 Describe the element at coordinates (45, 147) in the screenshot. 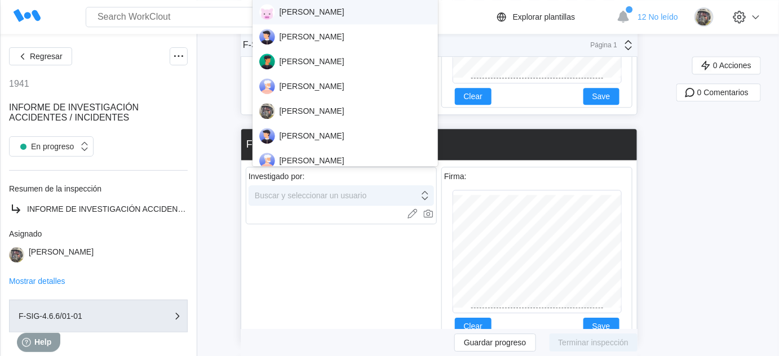

I see `div: En progreso` at that location.